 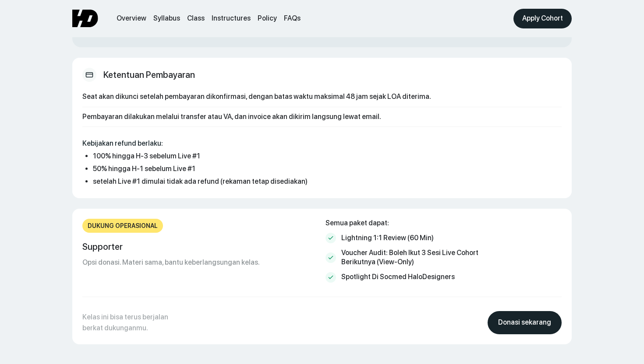 I want to click on a: Class, so click(x=196, y=19).